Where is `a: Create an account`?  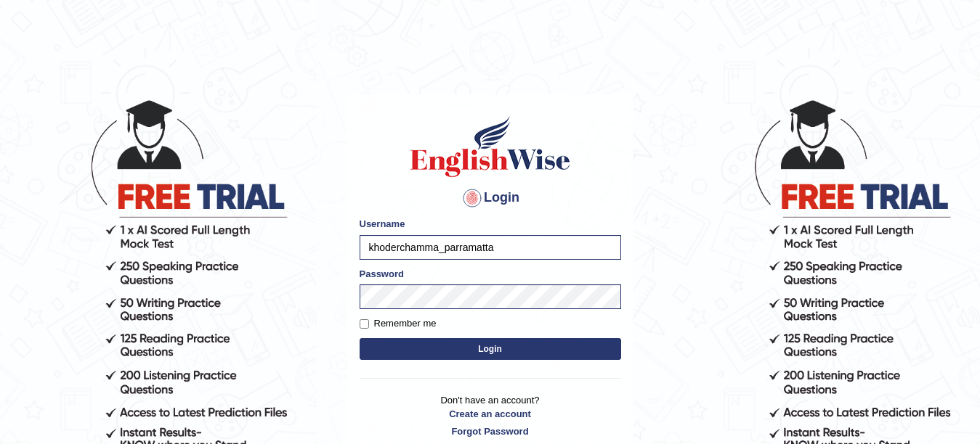
a: Create an account is located at coordinates (490, 414).